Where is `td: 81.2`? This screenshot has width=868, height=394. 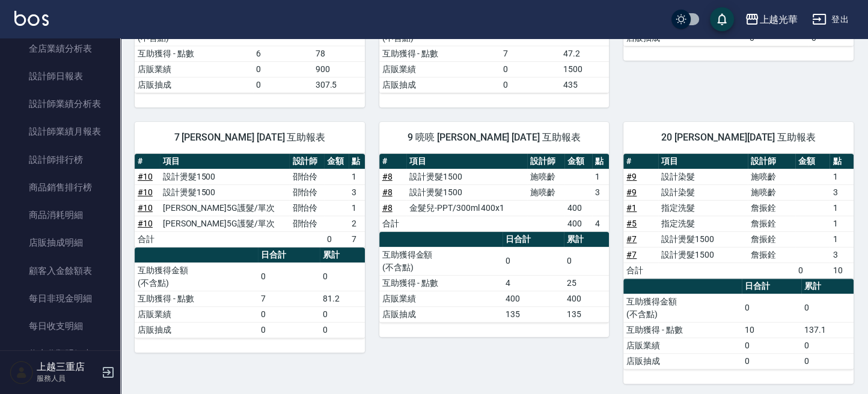
td: 81.2 is located at coordinates (342, 299).